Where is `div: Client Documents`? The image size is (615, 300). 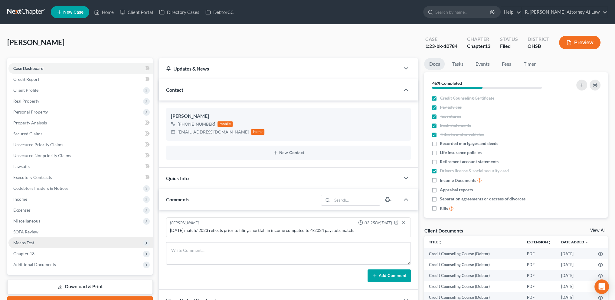
div: Client Documents is located at coordinates (444, 230).